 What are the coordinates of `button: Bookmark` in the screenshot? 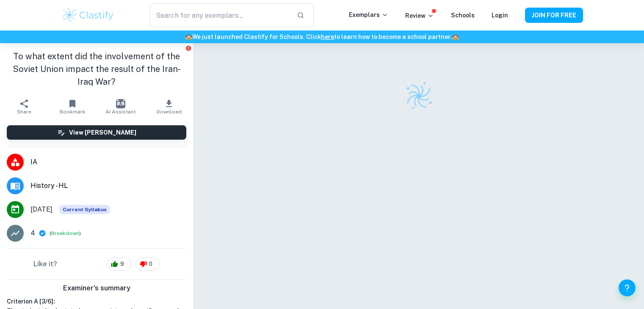 It's located at (72, 107).